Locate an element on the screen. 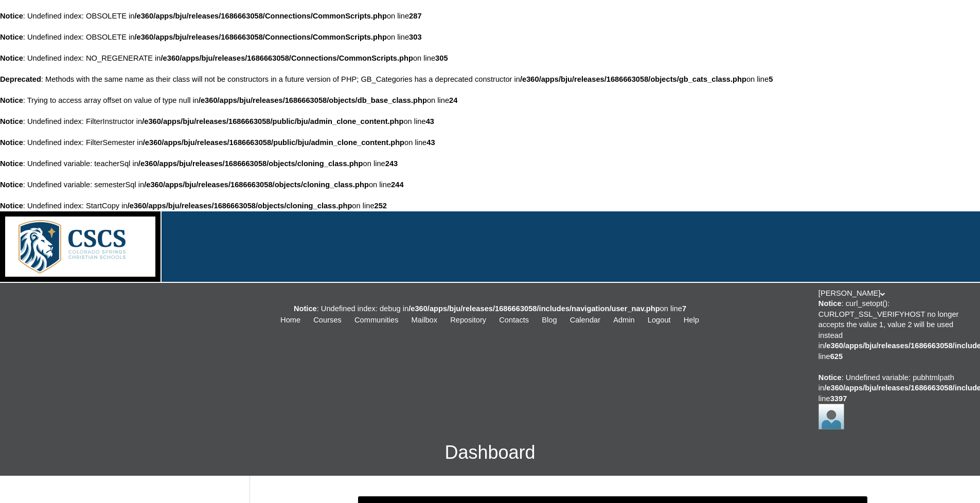  b: /e360/apps/bju/releases/1686663058/objects/gb_cats_class.php is located at coordinates (633, 80).